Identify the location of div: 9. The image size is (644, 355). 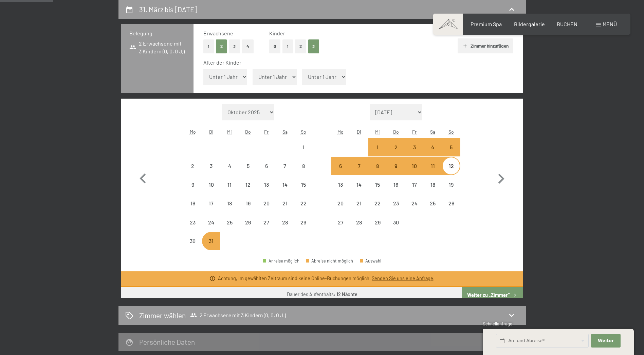
(396, 172).